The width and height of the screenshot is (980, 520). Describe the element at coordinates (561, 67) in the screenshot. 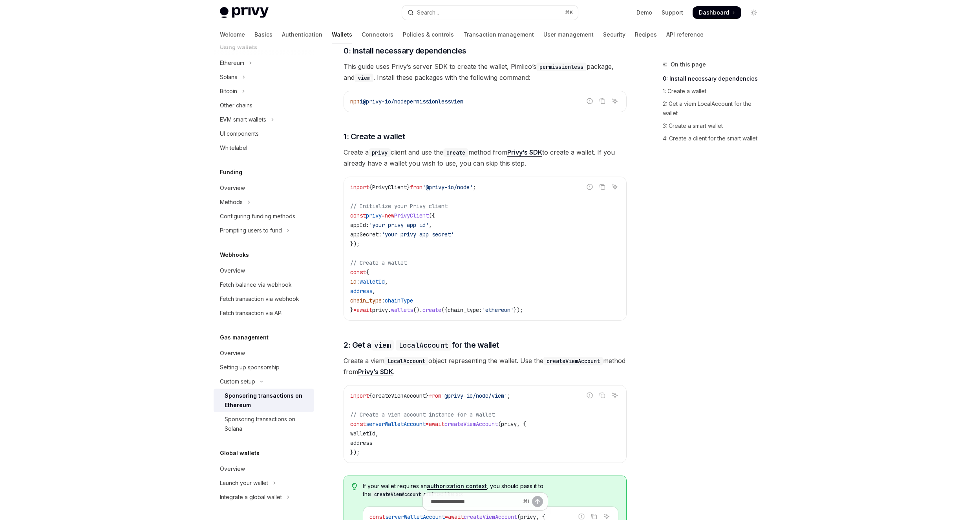

I see `code: permissionless` at that location.